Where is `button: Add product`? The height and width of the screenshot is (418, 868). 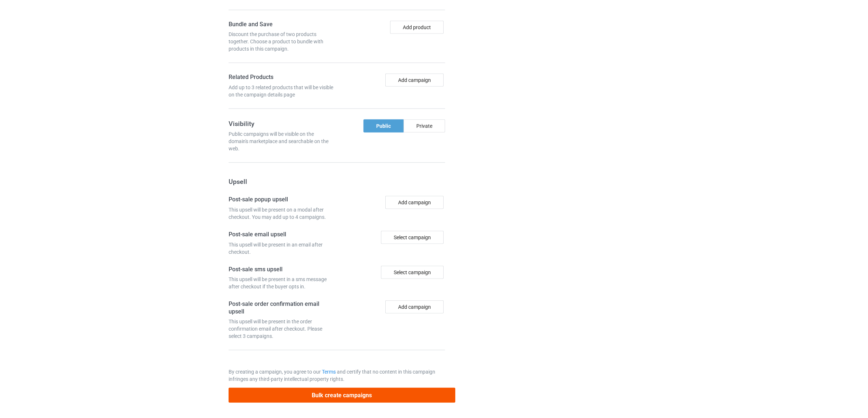
button: Add product is located at coordinates (417, 27).